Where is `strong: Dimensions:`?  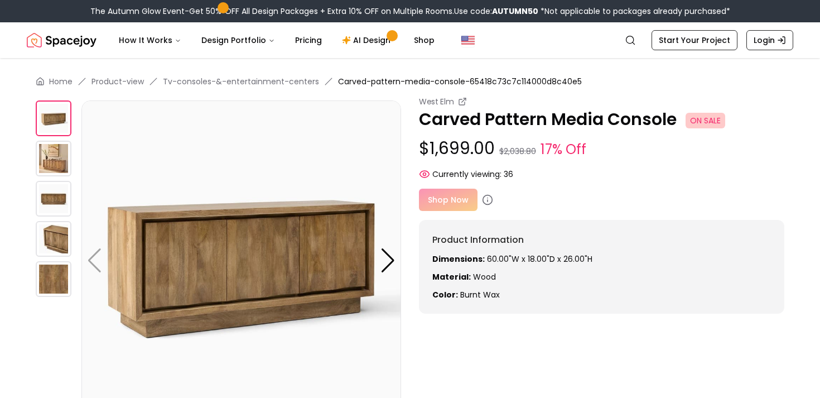 strong: Dimensions: is located at coordinates (459, 259).